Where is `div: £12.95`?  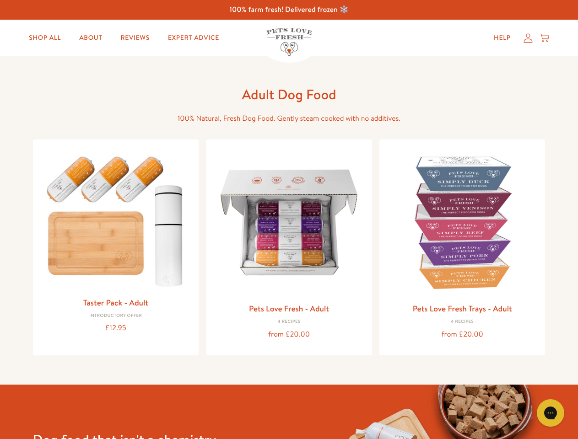
div: £12.95 is located at coordinates (116, 328).